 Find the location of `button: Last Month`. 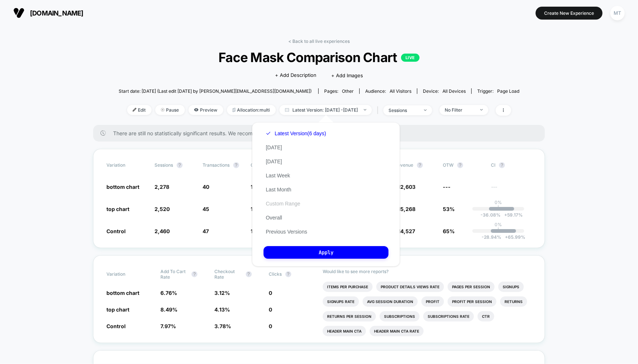

button: Last Month is located at coordinates (279, 189).